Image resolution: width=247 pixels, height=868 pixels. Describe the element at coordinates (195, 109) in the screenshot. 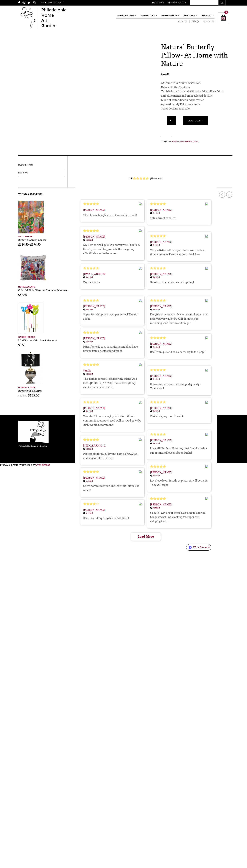

I see `p: Other designs available.` at that location.